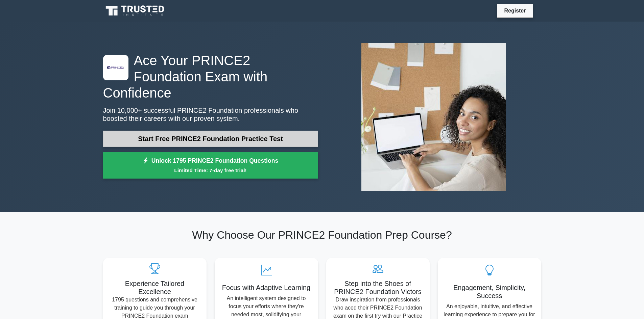  I want to click on h5: Step into the Shoes of PRINCE2 Foundation Victors, so click(378, 288).